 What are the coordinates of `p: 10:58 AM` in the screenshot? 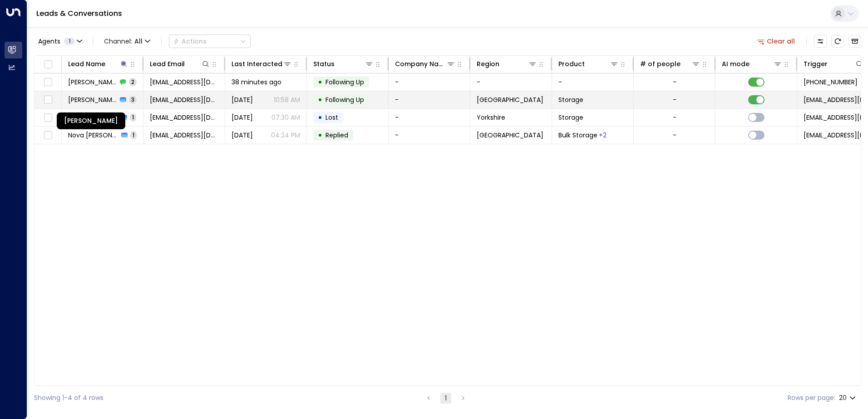 It's located at (287, 100).